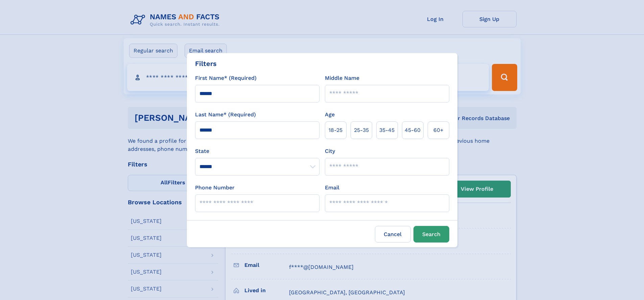 This screenshot has width=644, height=300. I want to click on label: Email, so click(332, 188).